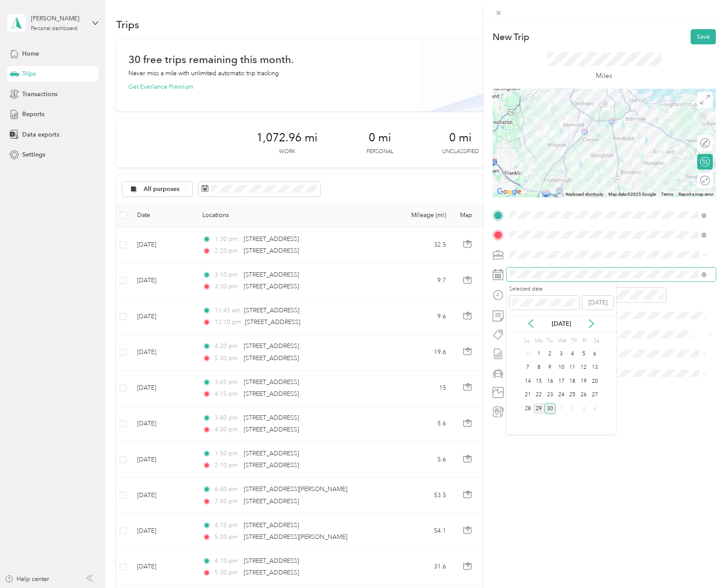 This screenshot has height=588, width=725. I want to click on div: 10, so click(561, 368).